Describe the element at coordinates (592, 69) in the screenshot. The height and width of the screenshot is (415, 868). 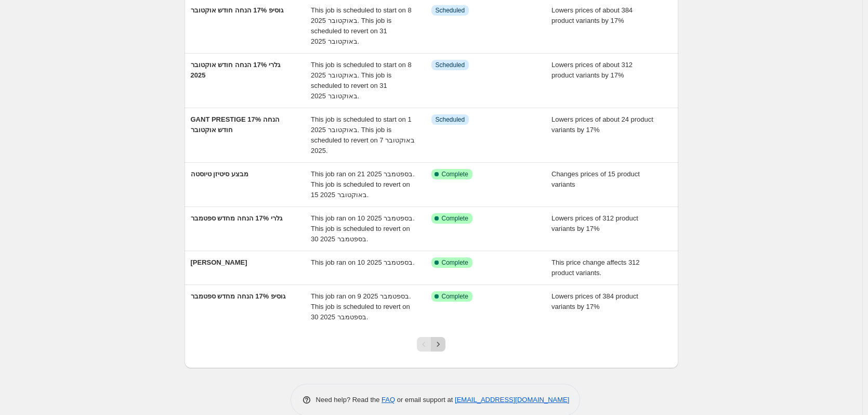
I see `span: Lowers prices of about 312 product variants by 17%` at that location.